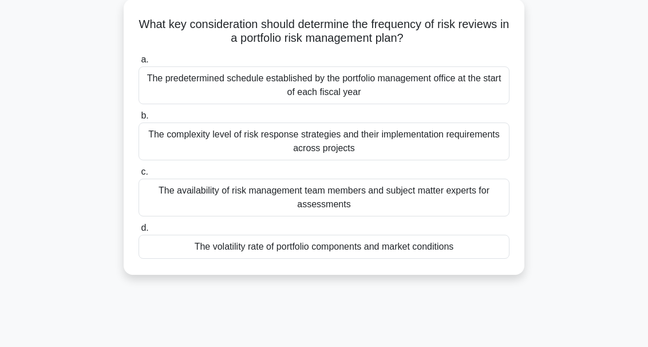 This screenshot has height=347, width=648. What do you see at coordinates (324, 31) in the screenshot?
I see `h5: What key consideration should determine the frequency of risk reviews in a portfolio risk managem...` at bounding box center [324, 31].